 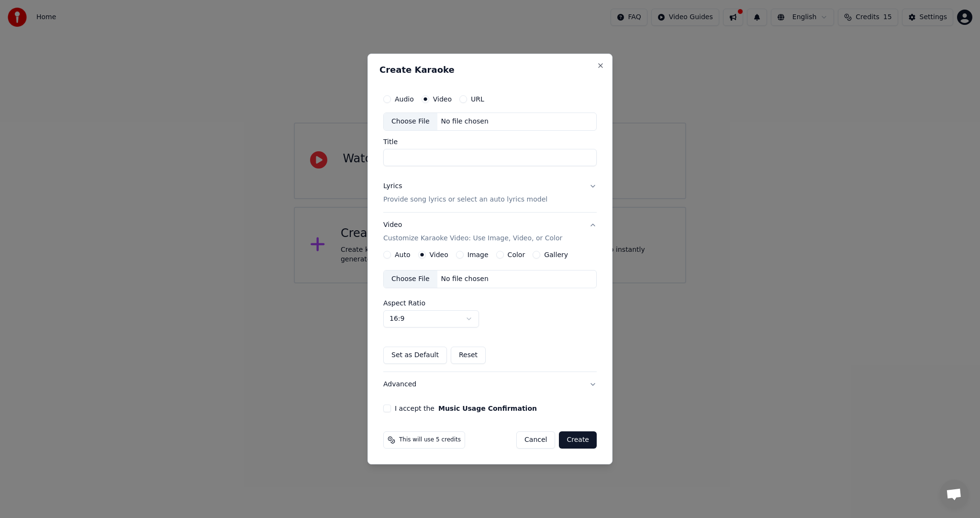 I want to click on p: Provide song lyrics or select an auto lyrics model, so click(x=465, y=199).